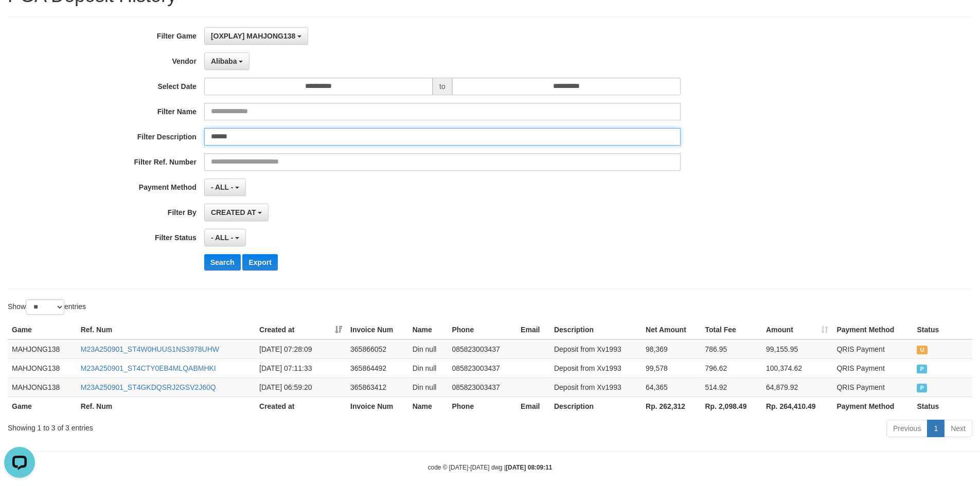 The height and width of the screenshot is (486, 980). What do you see at coordinates (442, 86) in the screenshot?
I see `span: to` at bounding box center [442, 86].